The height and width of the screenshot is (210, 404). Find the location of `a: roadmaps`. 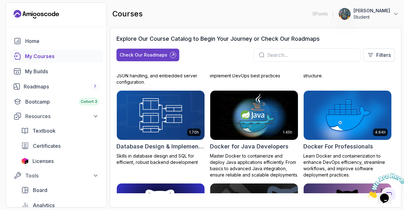

a: roadmaps is located at coordinates (56, 87).